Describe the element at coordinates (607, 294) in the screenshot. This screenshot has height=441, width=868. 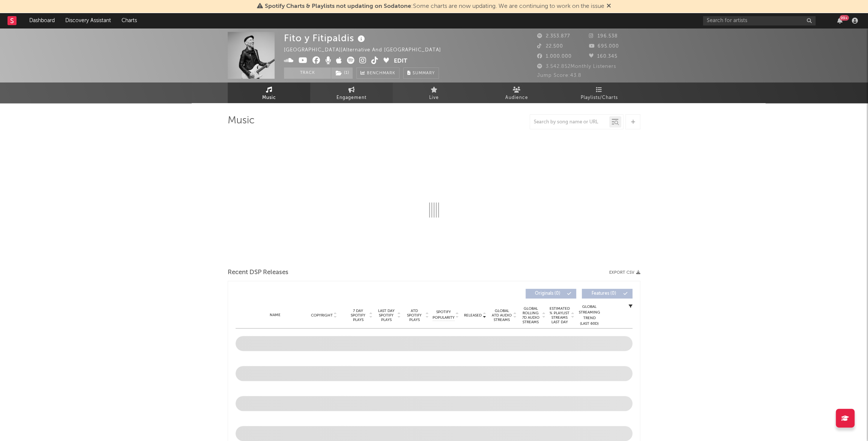
I see `button: Features(0)` at that location.